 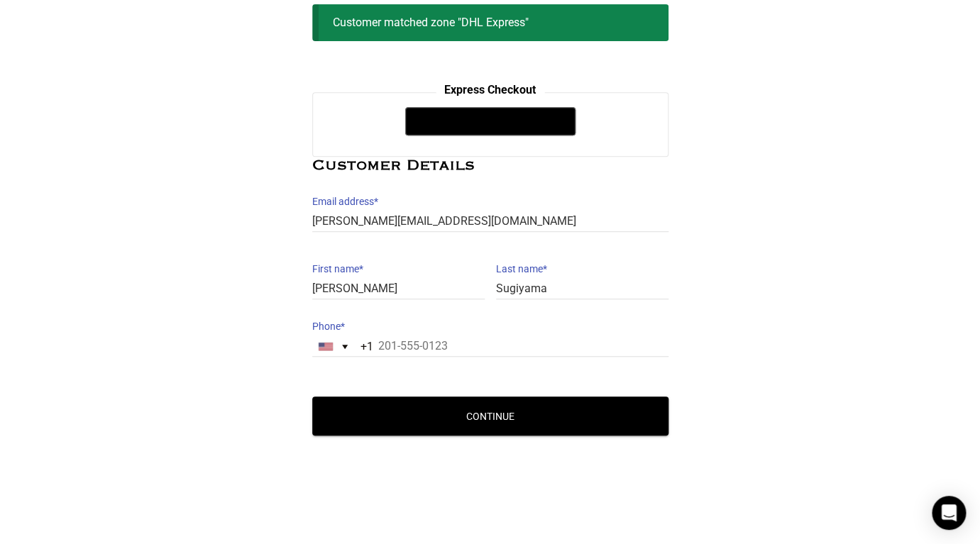 What do you see at coordinates (490, 201) in the screenshot?
I see `label: Email address` at bounding box center [490, 201].